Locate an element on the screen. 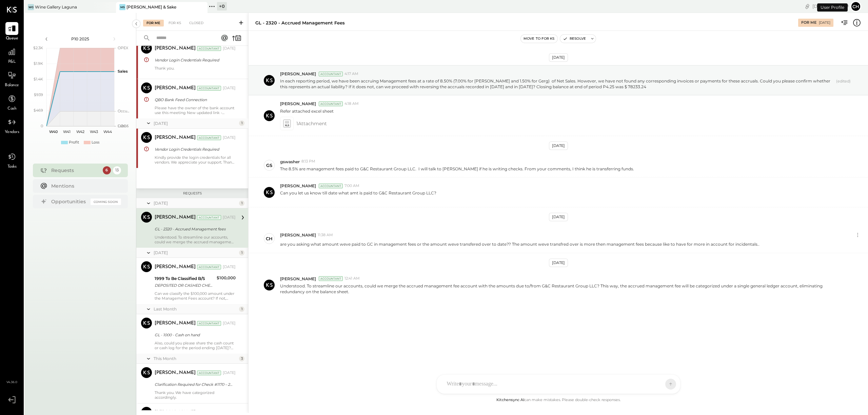 The height and width of the screenshot is (415, 868). span: 7:00 AM is located at coordinates (352, 186).